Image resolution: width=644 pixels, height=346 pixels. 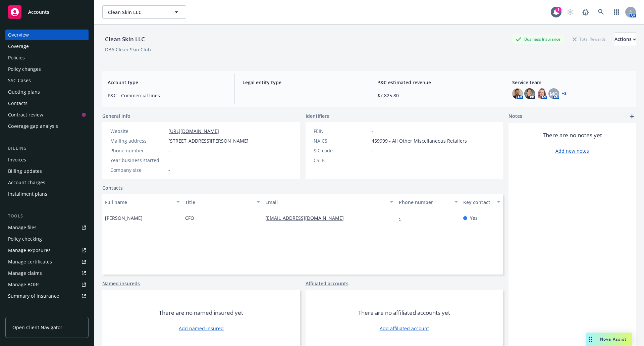 What do you see at coordinates (47, 103) in the screenshot?
I see `a: Contacts` at bounding box center [47, 103].